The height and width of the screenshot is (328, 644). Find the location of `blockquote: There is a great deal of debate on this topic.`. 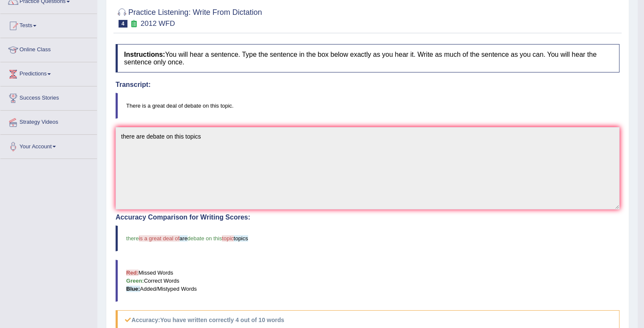

blockquote: There is a great deal of debate on this topic. is located at coordinates (368, 105).